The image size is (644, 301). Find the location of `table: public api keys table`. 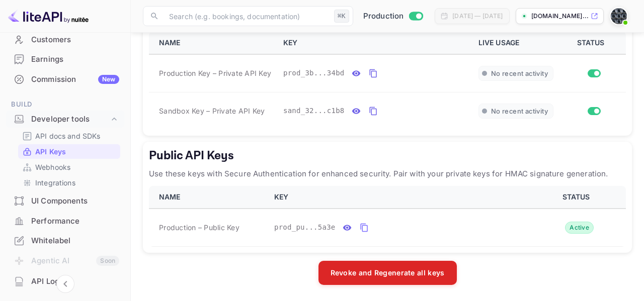

table: public api keys table is located at coordinates (387, 216).